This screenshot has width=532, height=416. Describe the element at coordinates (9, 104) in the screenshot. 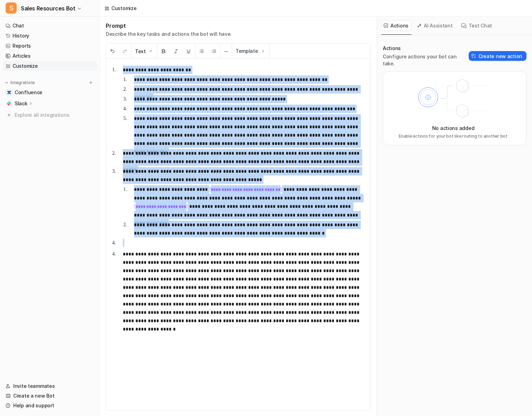

I see `img: Slack` at that location.